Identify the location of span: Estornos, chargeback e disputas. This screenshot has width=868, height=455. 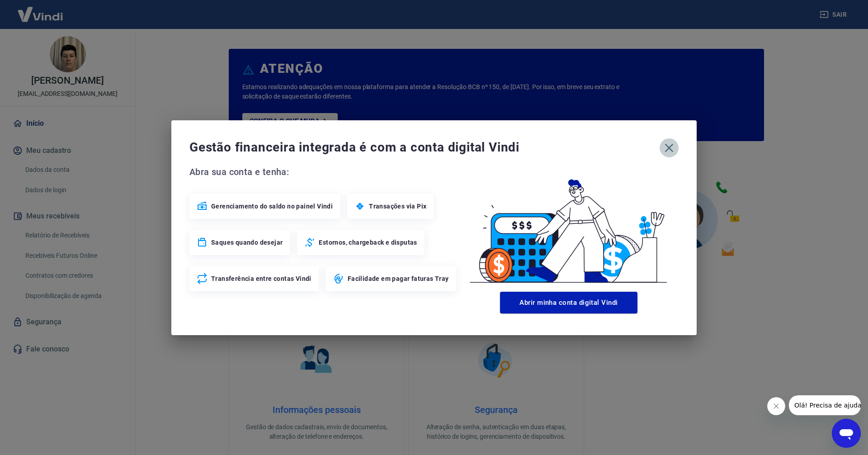
(368, 242).